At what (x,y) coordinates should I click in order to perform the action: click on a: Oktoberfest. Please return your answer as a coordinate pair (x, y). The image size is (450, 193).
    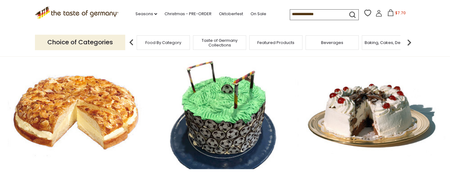
    Looking at the image, I should click on (231, 14).